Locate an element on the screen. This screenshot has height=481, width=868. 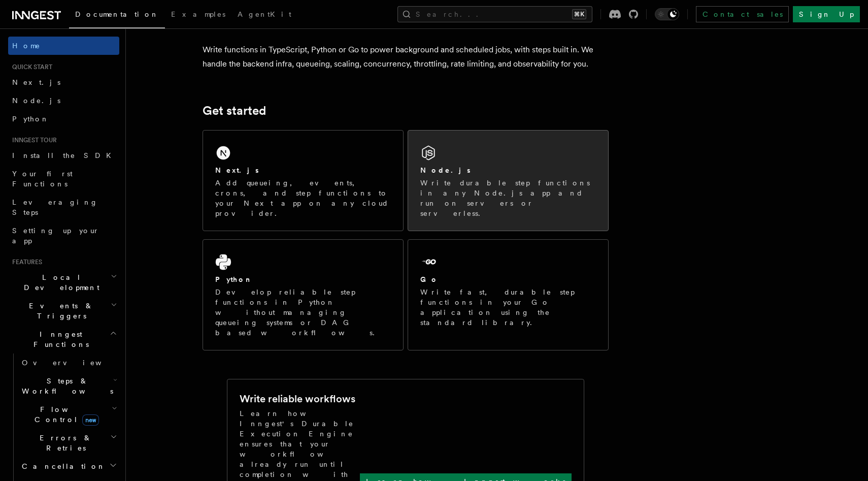
a: Get started is located at coordinates (234, 110).